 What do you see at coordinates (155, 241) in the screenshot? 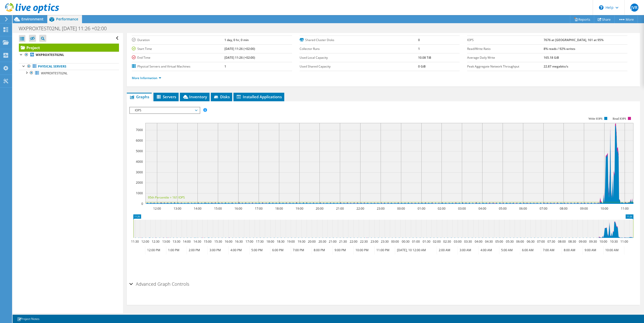
I see `text: 12:30` at bounding box center [155, 241].